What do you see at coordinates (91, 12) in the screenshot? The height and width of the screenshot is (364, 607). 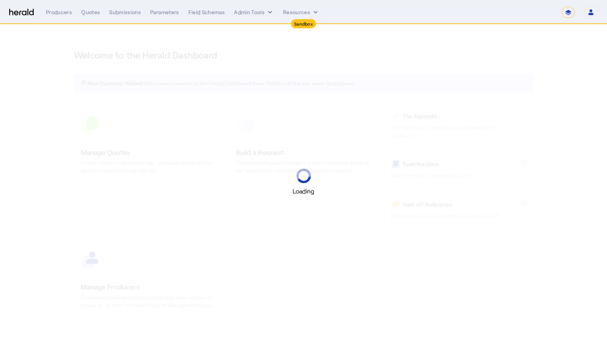 I see `div: Quotes` at bounding box center [91, 12].